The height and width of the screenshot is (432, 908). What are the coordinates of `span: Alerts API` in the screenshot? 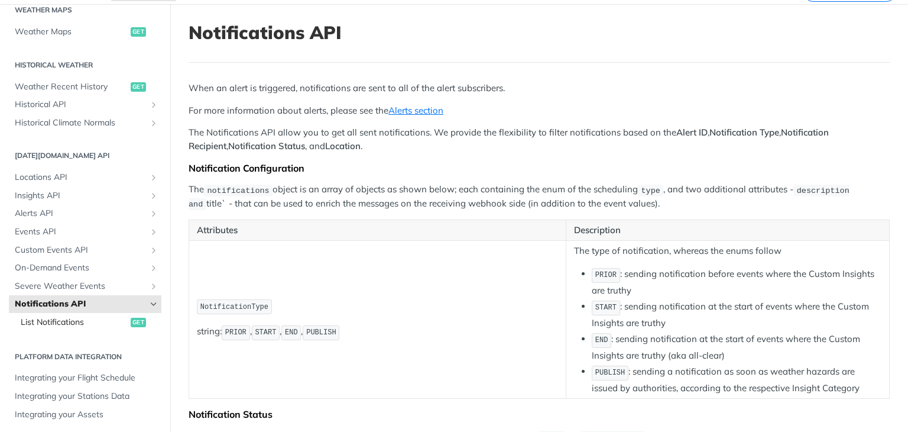 It's located at (80, 214).